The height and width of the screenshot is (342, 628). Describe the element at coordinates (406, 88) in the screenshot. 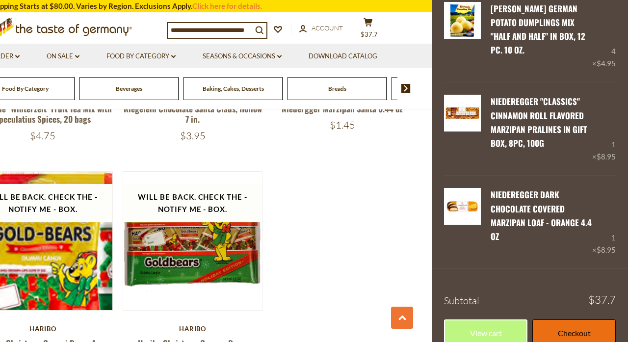

I see `img: next arrow` at that location.